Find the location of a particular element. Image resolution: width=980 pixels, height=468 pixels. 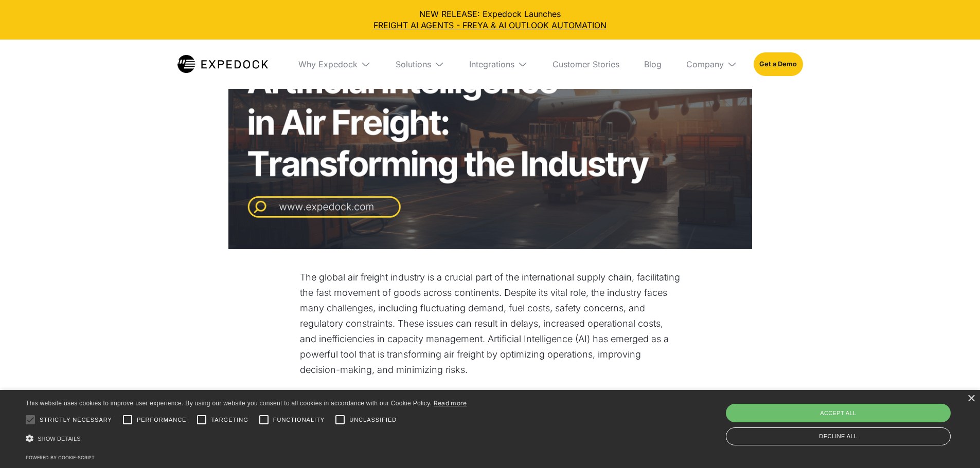

span: Unclassified is located at coordinates (373, 420).